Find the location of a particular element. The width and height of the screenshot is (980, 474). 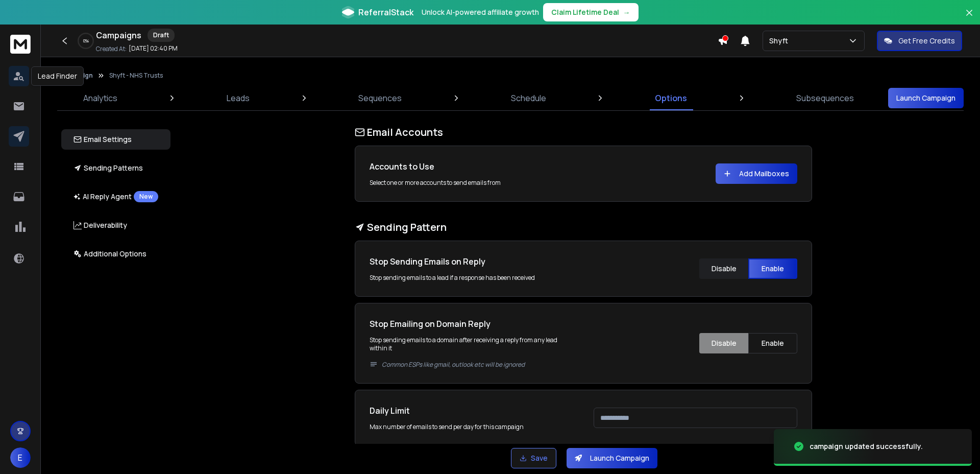

p: Shyft - NHS Trusts is located at coordinates (136, 76).